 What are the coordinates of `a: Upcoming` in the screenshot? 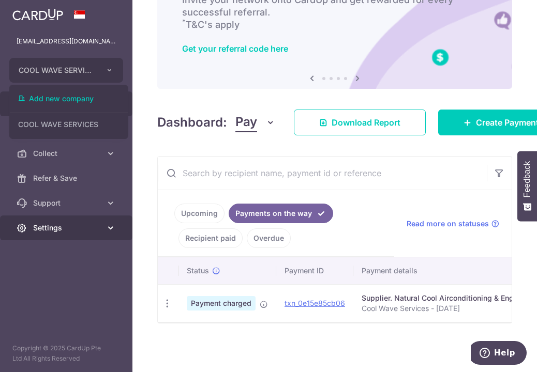 It's located at (199, 214).